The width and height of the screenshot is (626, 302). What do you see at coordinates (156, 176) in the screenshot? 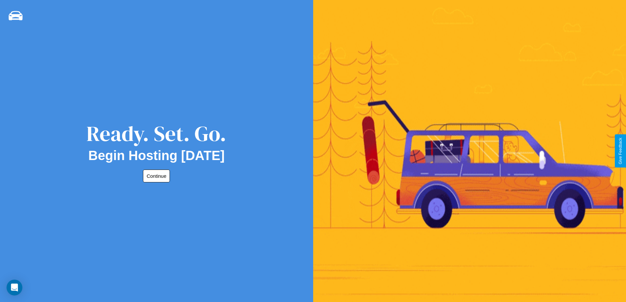
I see `button: Continue` at bounding box center [156, 176].